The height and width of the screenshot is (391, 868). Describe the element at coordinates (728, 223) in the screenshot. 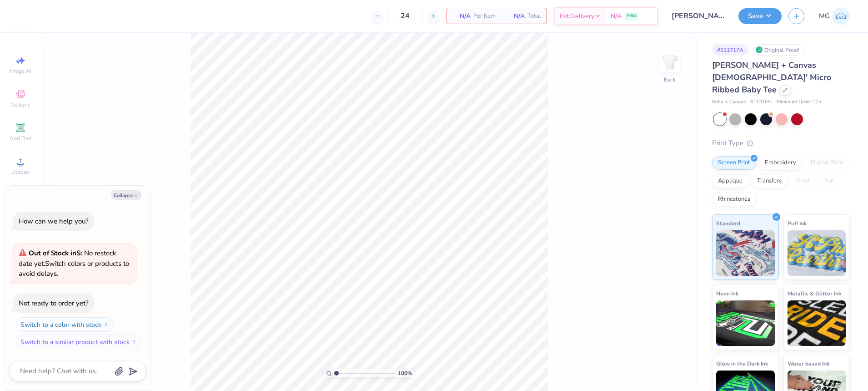

I see `span: Standard` at that location.